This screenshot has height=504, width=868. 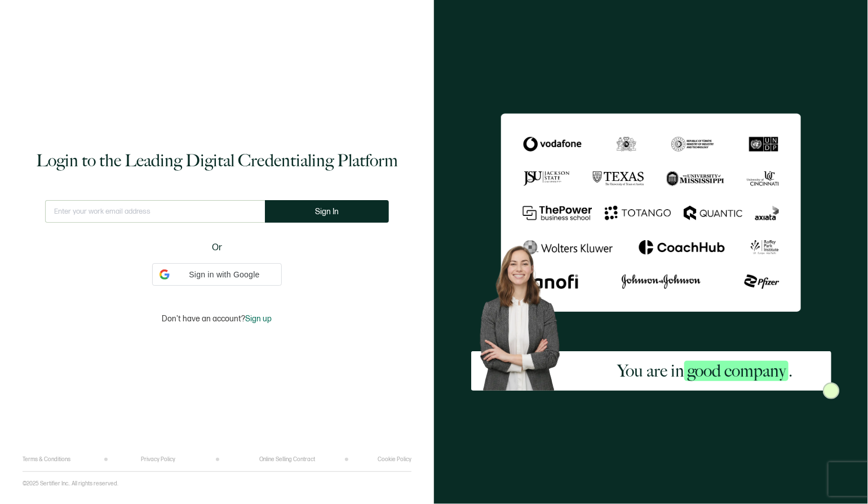 What do you see at coordinates (46, 459) in the screenshot?
I see `a: Terms & Conditions` at bounding box center [46, 459].